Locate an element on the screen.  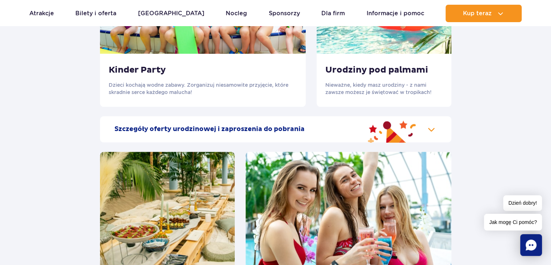
a: Informacje i pomoc is located at coordinates (395, 13).